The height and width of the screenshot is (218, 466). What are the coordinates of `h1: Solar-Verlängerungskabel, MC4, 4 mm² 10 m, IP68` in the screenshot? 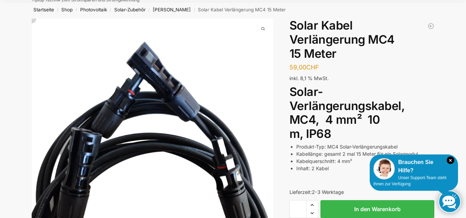 It's located at (362, 113).